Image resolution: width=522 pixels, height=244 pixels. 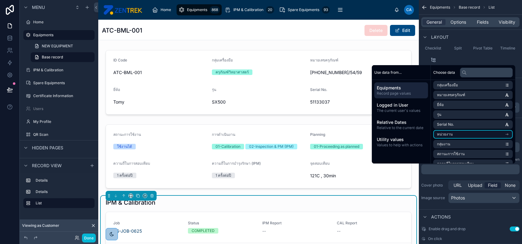 What do you see at coordinates (296, 223) in the screenshot?
I see `span: IPM Report` at bounding box center [296, 223].